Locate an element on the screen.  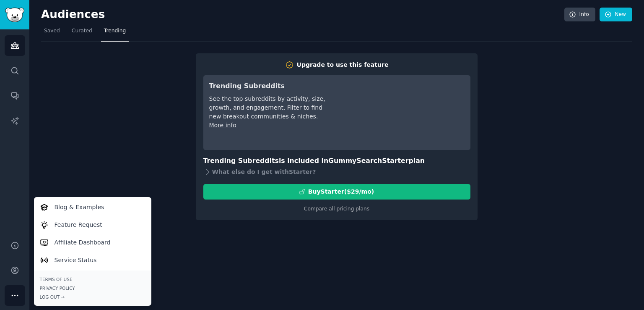
button: BuyStarter($29/mo) is located at coordinates (337, 191).